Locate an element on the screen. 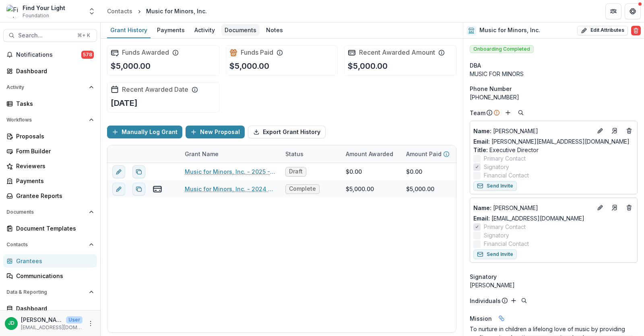 This screenshot has width=644, height=336. nav: breadcrumb is located at coordinates (157, 10).